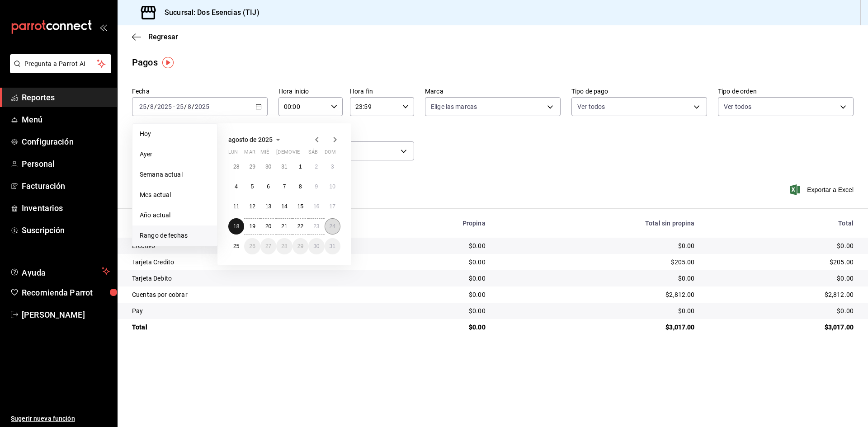 The height and width of the screenshot is (427, 868). Describe the element at coordinates (312, 153) in the screenshot. I see `abbr: sábado` at that location.